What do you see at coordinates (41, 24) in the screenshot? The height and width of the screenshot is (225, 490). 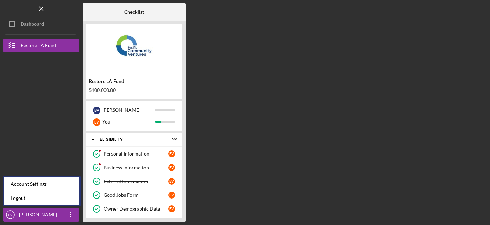 I see `button: Dashboard` at bounding box center [41, 24].